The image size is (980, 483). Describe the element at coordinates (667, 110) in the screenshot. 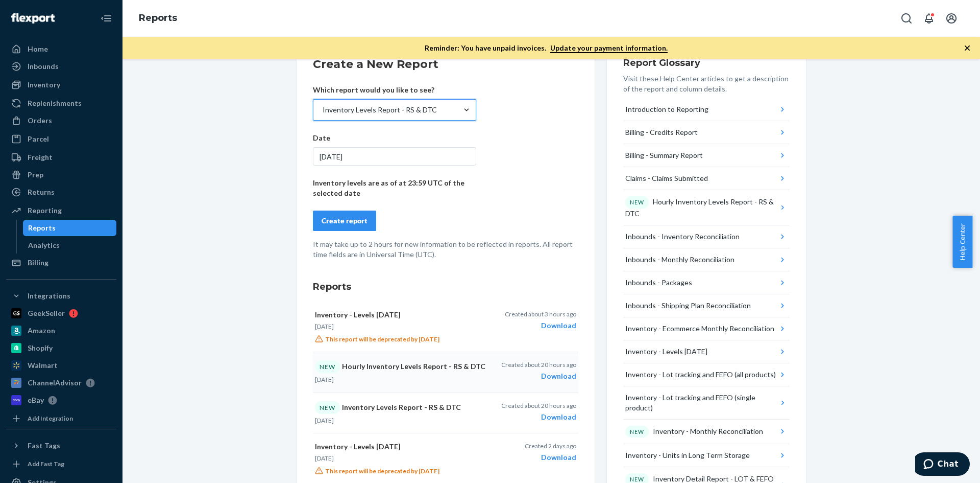

I see `div: Introduction to Reporting` at that location.